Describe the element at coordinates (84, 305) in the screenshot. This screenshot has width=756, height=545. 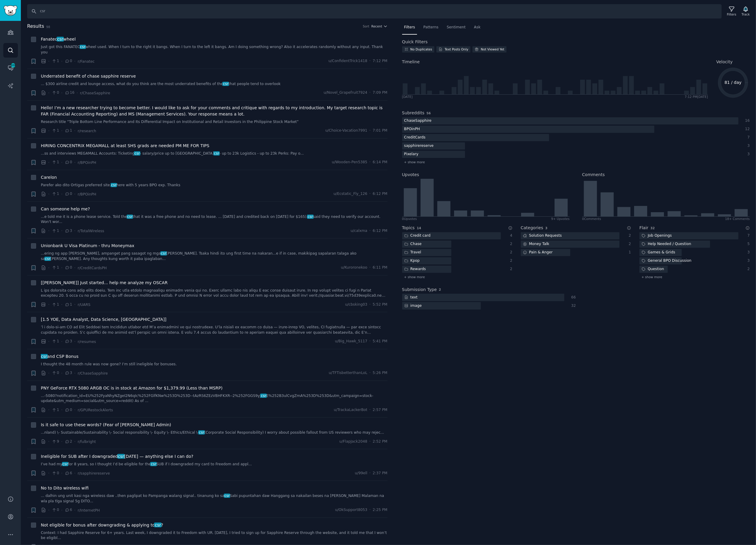
I see `span: r/UARS` at that location.